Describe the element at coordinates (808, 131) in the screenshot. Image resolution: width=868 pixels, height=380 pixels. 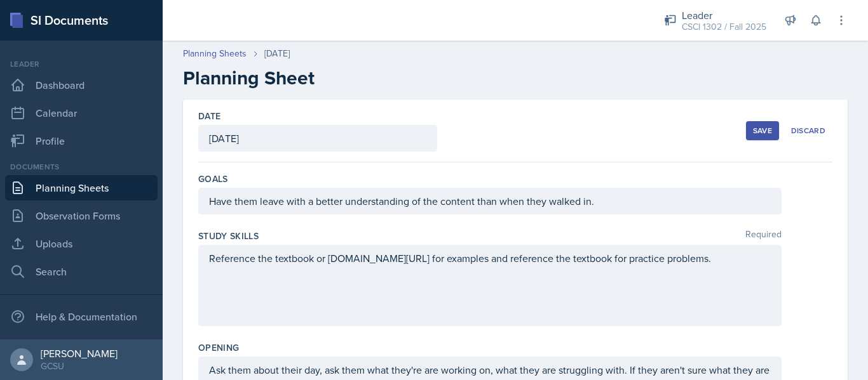
I see `div: Discard` at that location.